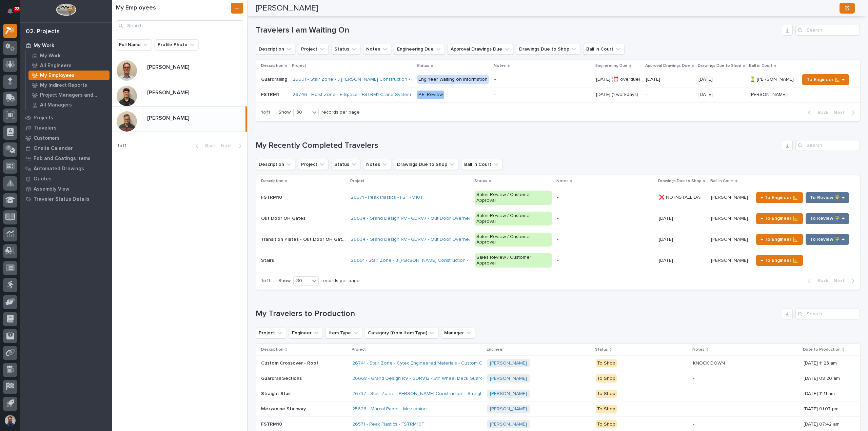 This screenshot has width=868, height=431. I want to click on p: Assembly View, so click(51, 189).